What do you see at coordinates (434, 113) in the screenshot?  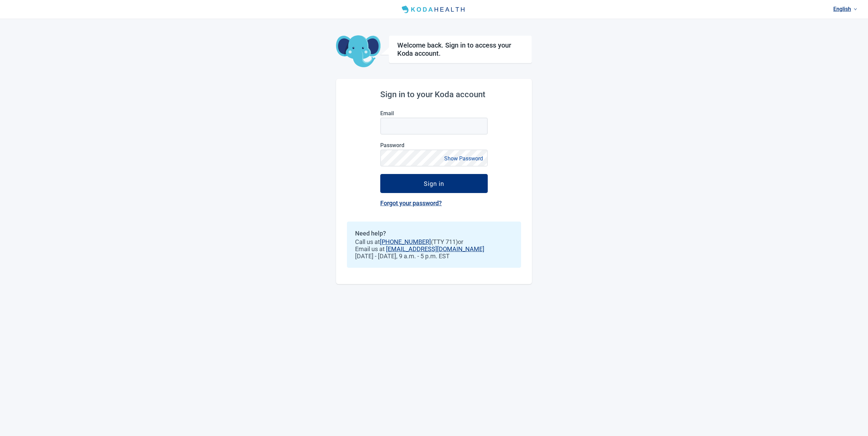 I see `label: Email` at bounding box center [434, 113].